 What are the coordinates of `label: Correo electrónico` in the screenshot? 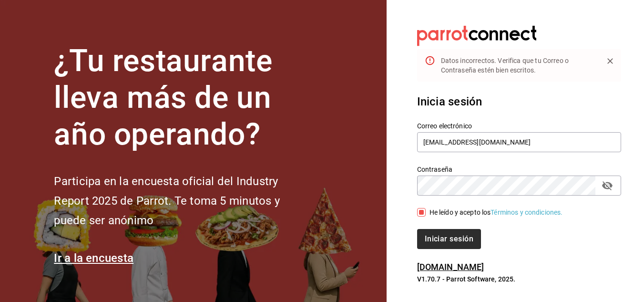 It's located at (520, 126).